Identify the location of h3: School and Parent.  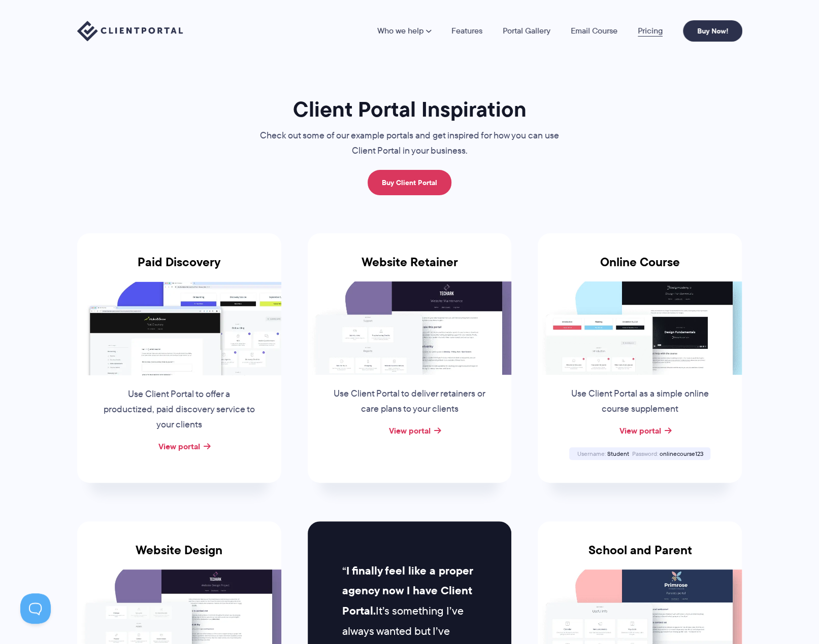
(640, 556).